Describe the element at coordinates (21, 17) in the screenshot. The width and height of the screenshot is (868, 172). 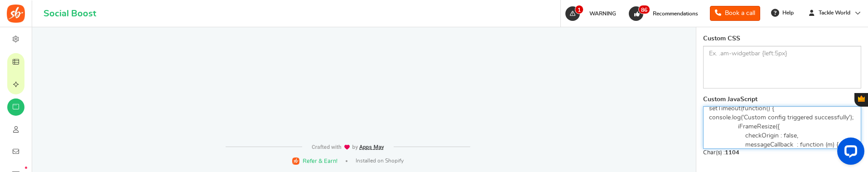
I see `button: Open LiveChat chat widget` at that location.